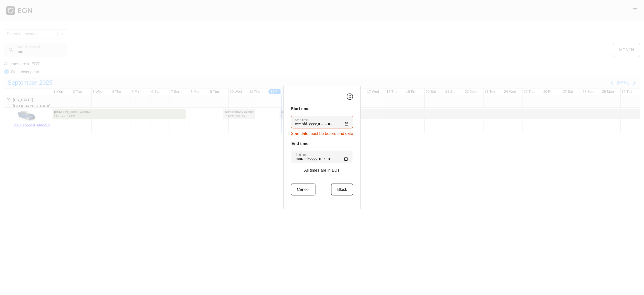 This screenshot has height=295, width=644. What do you see at coordinates (350, 96) in the screenshot?
I see `button: X` at bounding box center [350, 96].